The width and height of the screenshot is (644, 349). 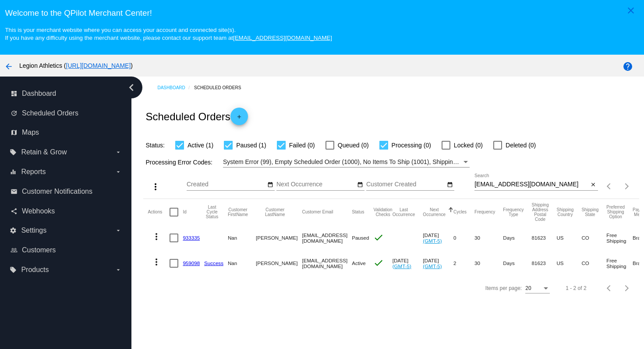 I want to click on button: Change sorting for LastOccurrenceUtc, so click(x=404, y=212).